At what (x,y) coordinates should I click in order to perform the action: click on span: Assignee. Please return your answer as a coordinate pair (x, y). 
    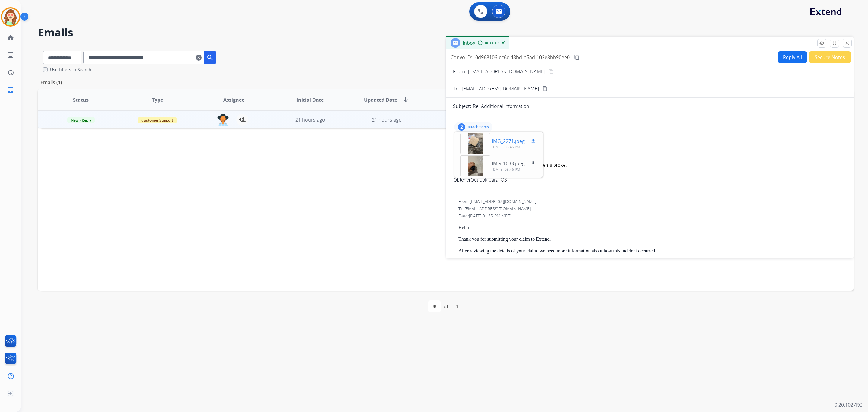
    Looking at the image, I should click on (234, 100).